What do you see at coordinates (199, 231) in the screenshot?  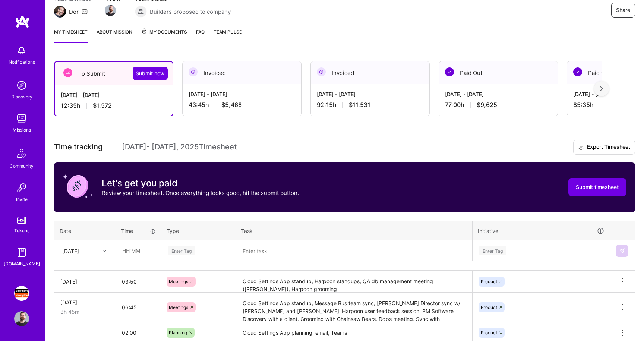 I see `th: Type` at bounding box center [199, 231].